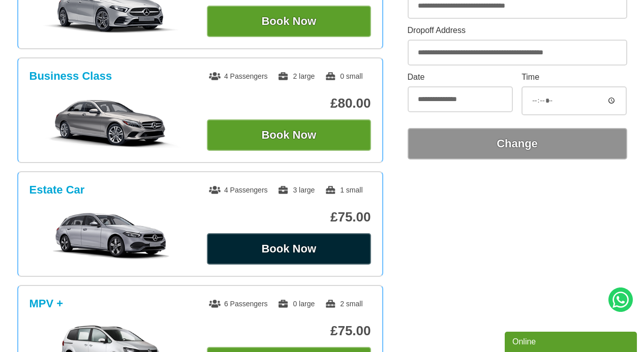 The width and height of the screenshot is (644, 352). Describe the element at coordinates (344, 190) in the screenshot. I see `span: 1 small` at that location.